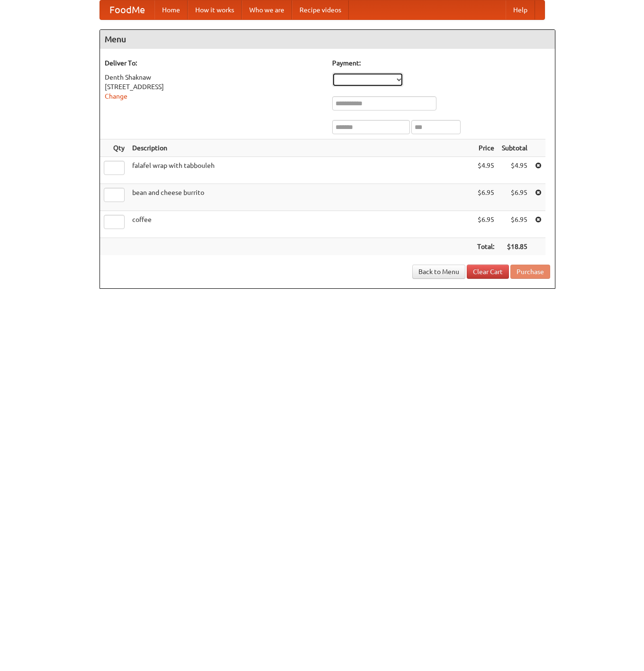 Image resolution: width=644 pixels, height=671 pixels. I want to click on h5: Payment:, so click(441, 63).